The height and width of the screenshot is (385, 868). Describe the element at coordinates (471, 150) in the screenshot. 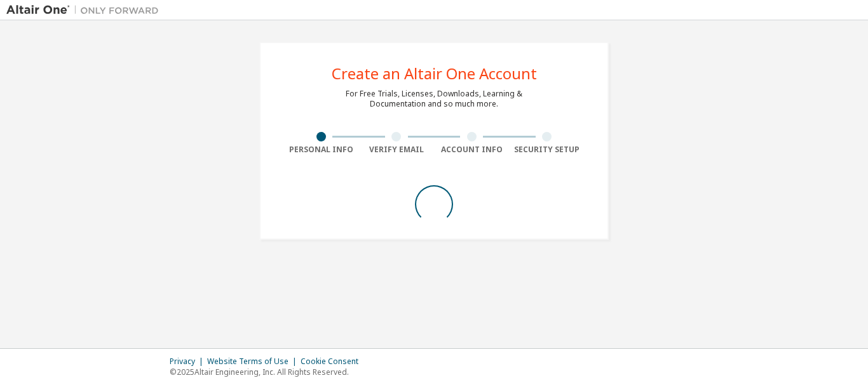

I see `div: Account Info` at that location.